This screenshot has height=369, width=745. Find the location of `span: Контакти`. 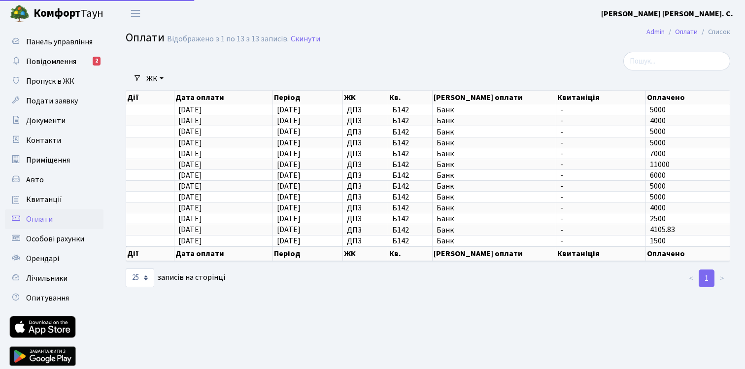

span: Контакти is located at coordinates (43, 140).